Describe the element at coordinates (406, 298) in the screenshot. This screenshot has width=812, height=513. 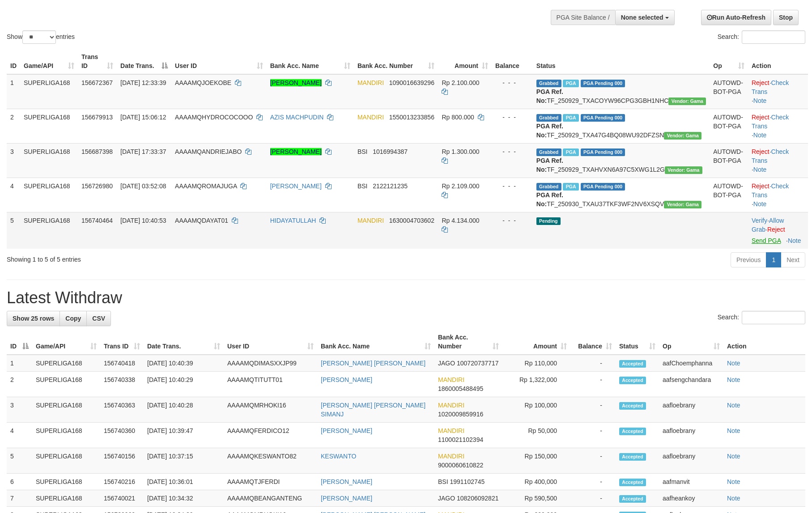
I see `h1: Latest Withdraw` at that location.